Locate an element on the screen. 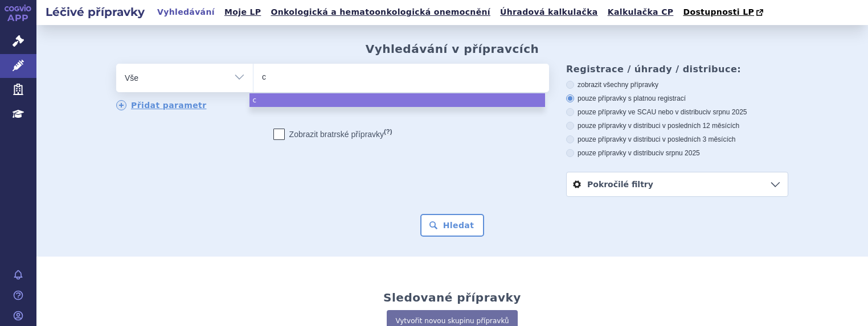  label: pouze přípravky s platnou registrací is located at coordinates (678, 99).